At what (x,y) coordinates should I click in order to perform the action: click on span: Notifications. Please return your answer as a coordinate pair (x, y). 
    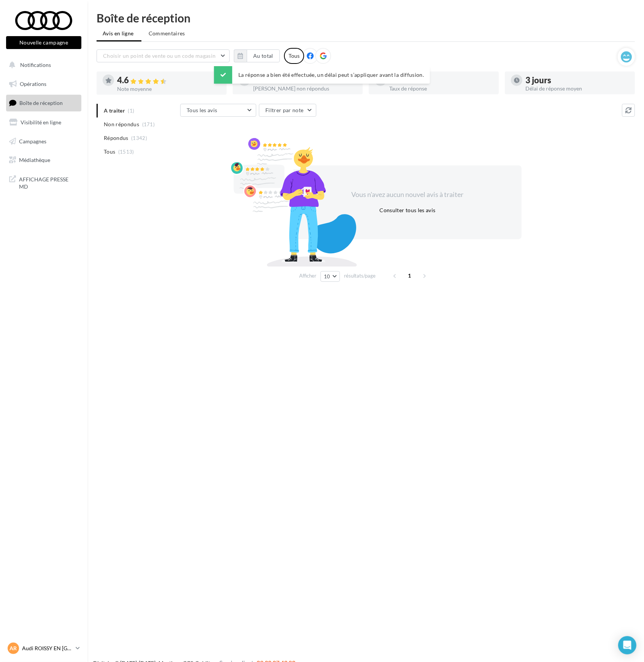
    Looking at the image, I should click on (35, 65).